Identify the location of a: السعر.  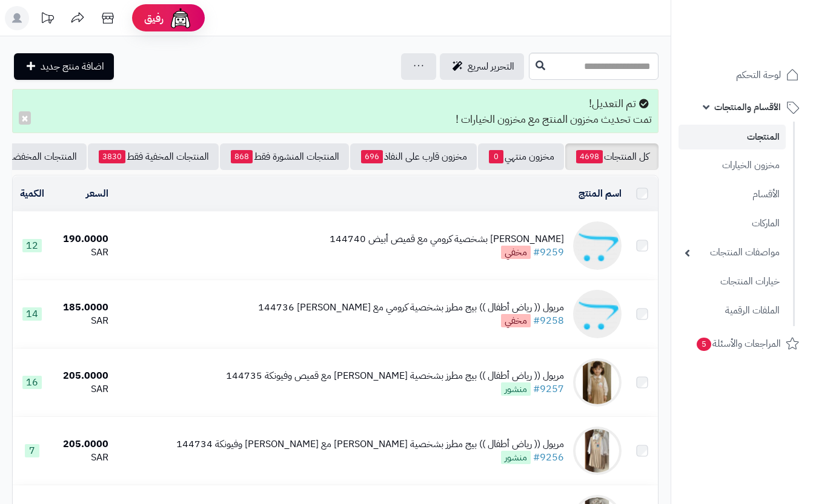
(97, 194).